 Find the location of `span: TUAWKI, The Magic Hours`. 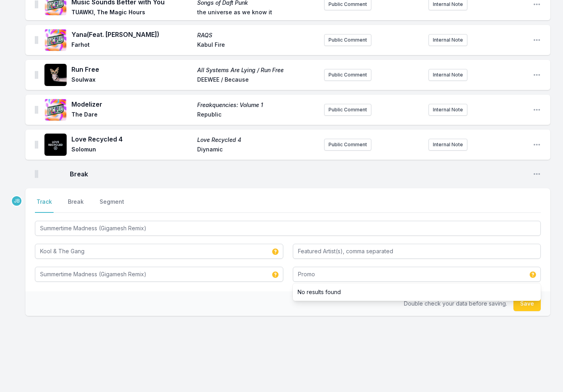

span: TUAWKI, The Magic Hours is located at coordinates (132, 13).